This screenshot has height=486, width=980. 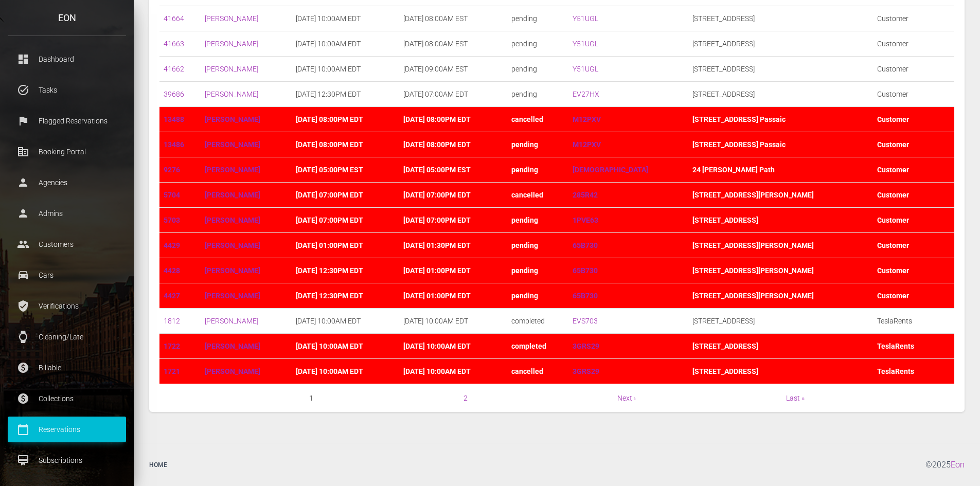 What do you see at coordinates (538, 195) in the screenshot?
I see `td: cancelled` at bounding box center [538, 195].